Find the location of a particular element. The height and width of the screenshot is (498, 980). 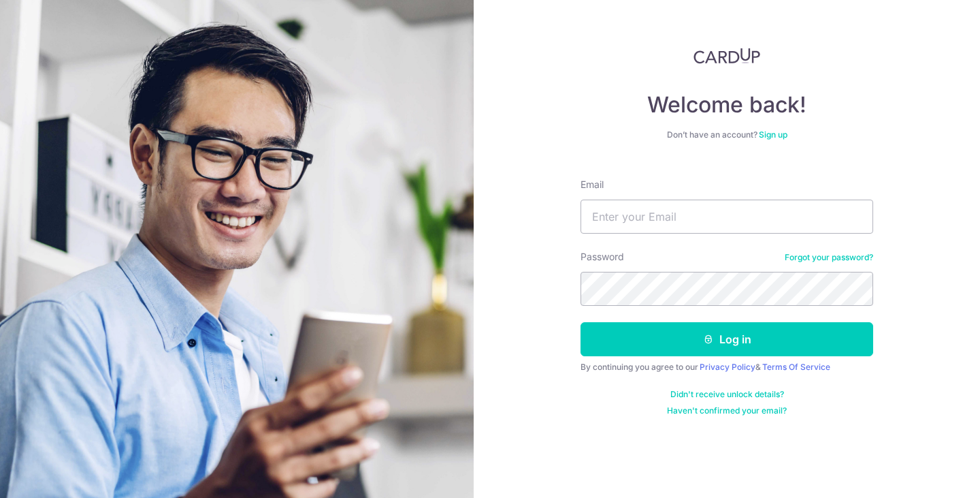

label: Email is located at coordinates (592, 184).